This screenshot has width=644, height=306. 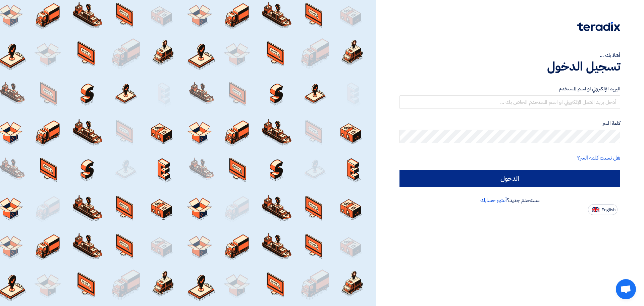 What do you see at coordinates (510, 178) in the screenshot?
I see `input: الدخول` at bounding box center [510, 178].